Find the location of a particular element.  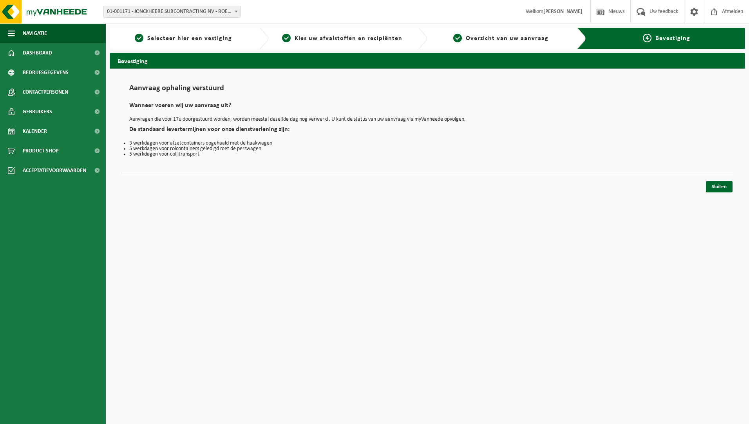

a: Sluiten is located at coordinates (719, 187).